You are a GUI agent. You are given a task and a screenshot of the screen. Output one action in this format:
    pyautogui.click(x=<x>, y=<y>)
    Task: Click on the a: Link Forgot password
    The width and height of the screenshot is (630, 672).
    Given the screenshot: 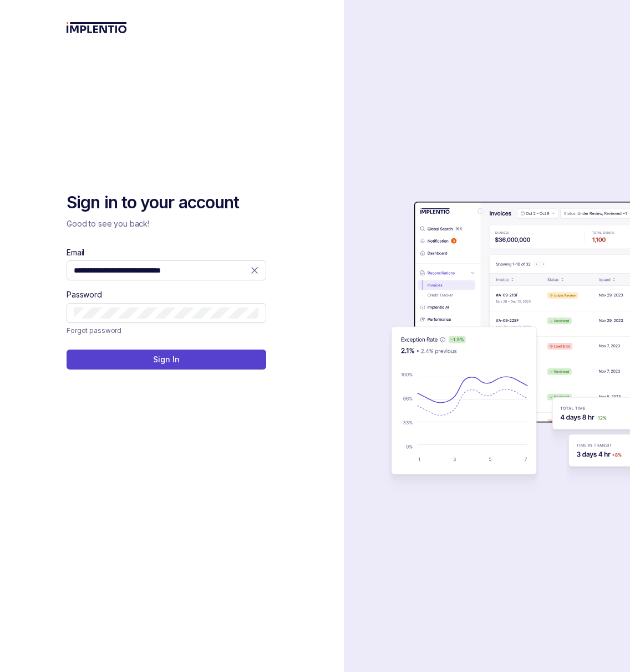 What is the action you would take?
    pyautogui.click(x=94, y=331)
    